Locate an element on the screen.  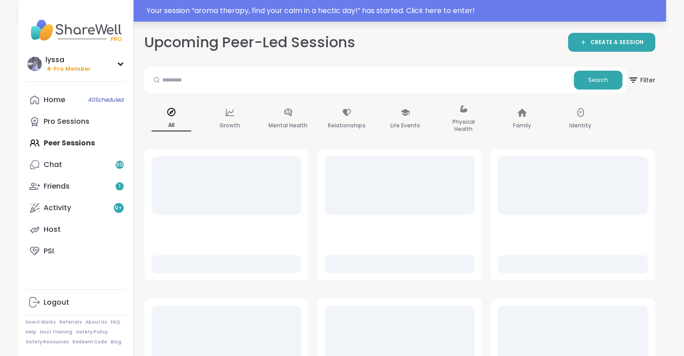
a: FAQ is located at coordinates (115, 322).